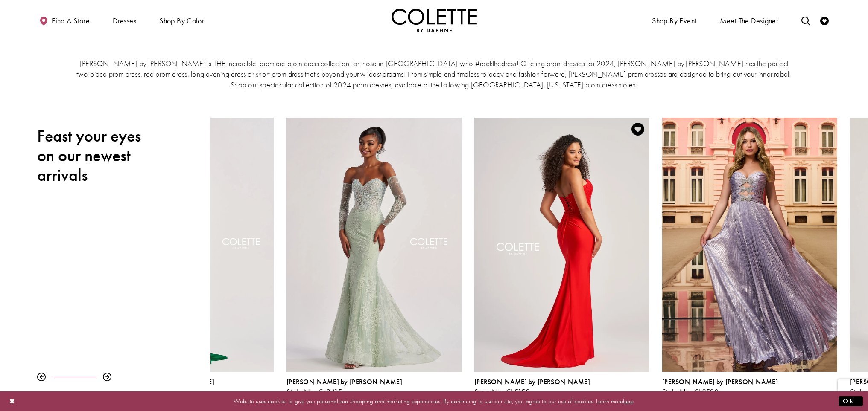  Describe the element at coordinates (374, 245) in the screenshot. I see `a: Visit Colette by Daphne Style No. CL8415 Page` at that location.